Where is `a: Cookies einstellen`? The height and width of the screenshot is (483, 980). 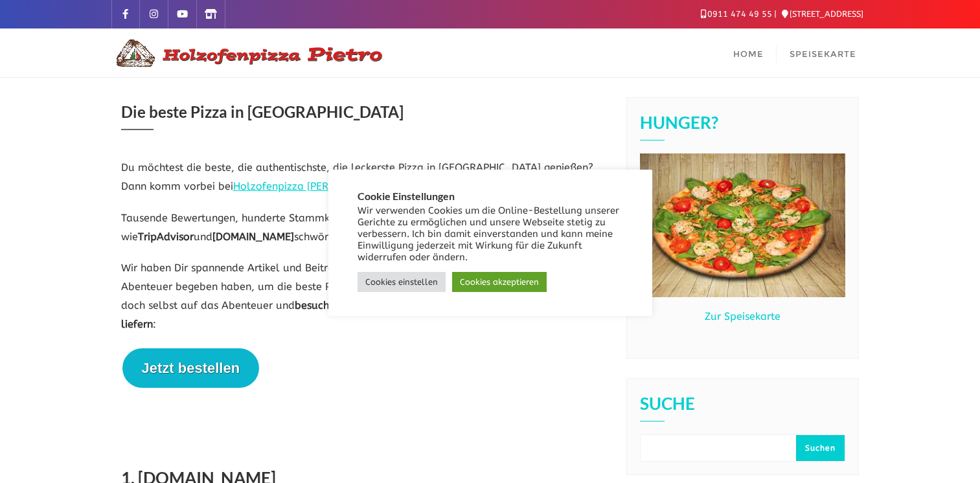 a: Cookies einstellen is located at coordinates (402, 282).